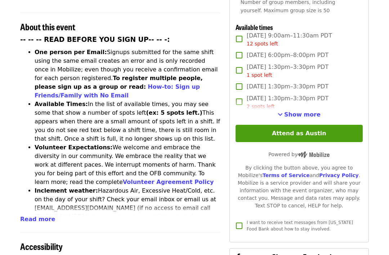  What do you see at coordinates (261, 107) in the screenshot?
I see `span: 2 spots left` at bounding box center [261, 107].